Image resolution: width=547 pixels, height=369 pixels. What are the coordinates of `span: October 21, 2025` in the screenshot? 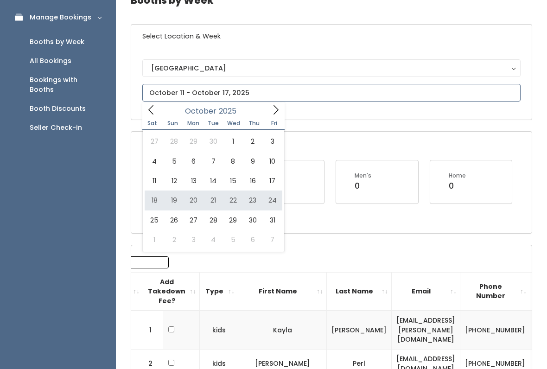 It's located at (213, 200).